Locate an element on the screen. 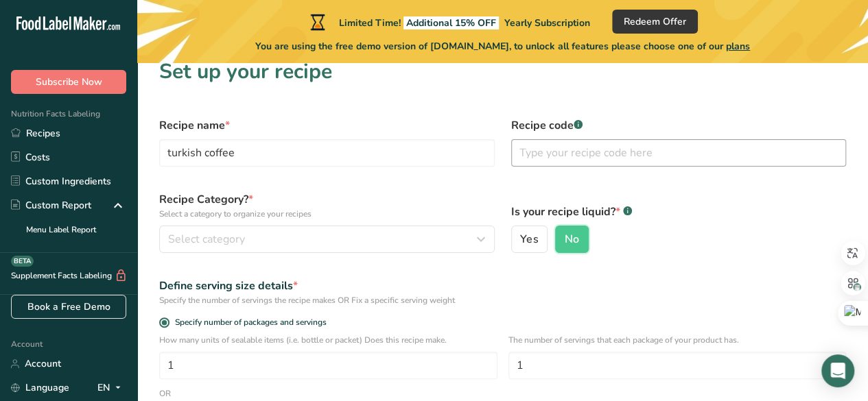 The height and width of the screenshot is (401, 868). a: Book a Free Demo is located at coordinates (69, 306).